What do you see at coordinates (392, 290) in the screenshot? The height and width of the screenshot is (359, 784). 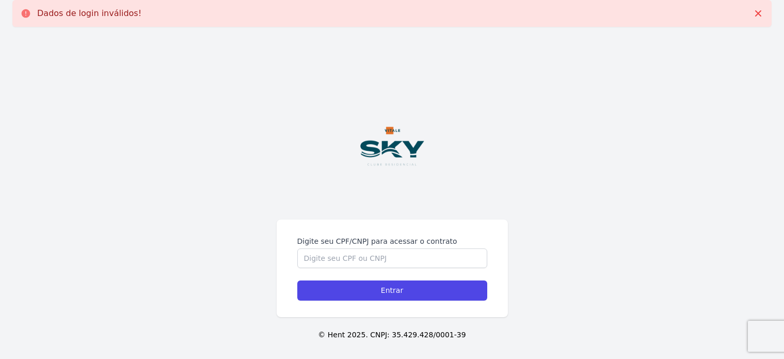 I see `input: Entrar` at bounding box center [392, 290].